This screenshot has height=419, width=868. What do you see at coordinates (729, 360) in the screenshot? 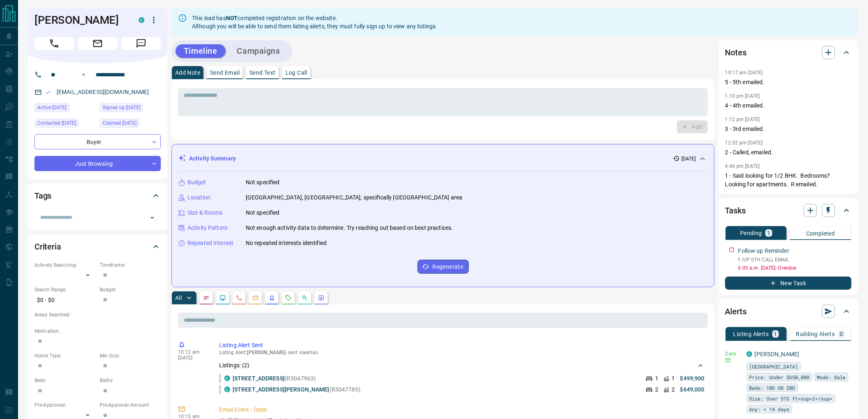
I see `svg: Email` at bounding box center [729, 360].